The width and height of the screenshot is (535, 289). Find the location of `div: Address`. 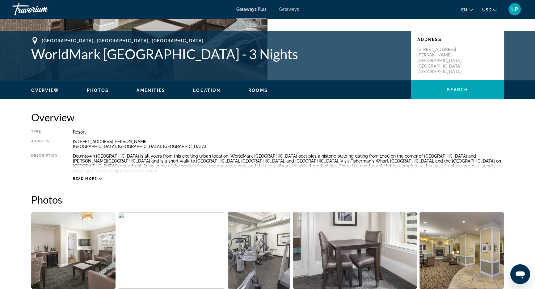

div: Address is located at coordinates (44, 144).